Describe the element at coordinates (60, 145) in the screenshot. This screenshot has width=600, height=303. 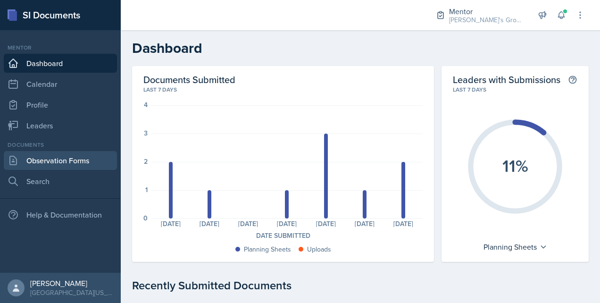
I see `div: Documents` at that location.